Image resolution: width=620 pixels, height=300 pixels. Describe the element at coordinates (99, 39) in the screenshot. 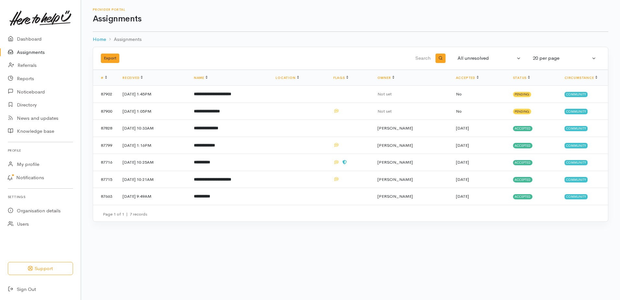

I see `a: Home` at that location.